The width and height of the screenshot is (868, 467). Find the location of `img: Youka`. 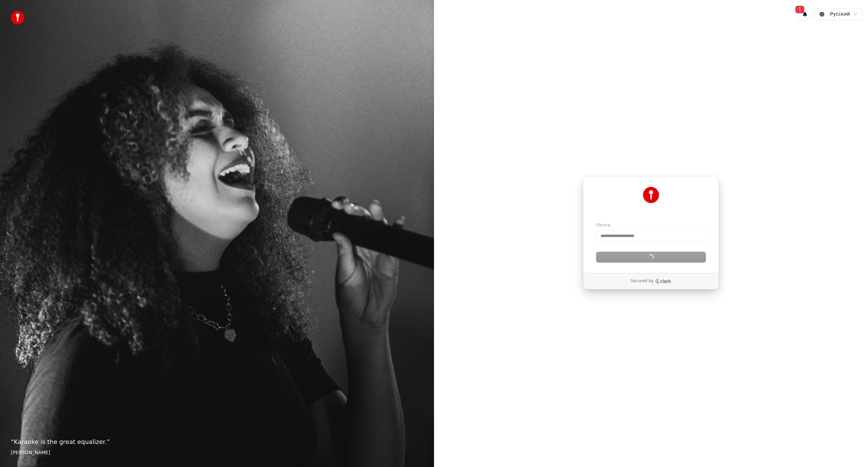

img: Youka is located at coordinates (651, 195).